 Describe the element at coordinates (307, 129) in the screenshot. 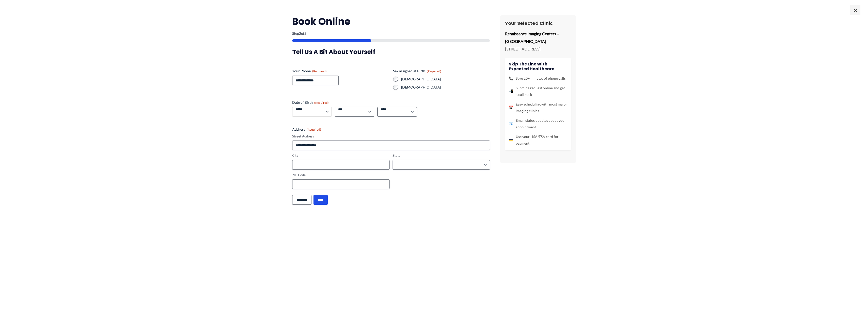

I see `legend: Address` at that location.